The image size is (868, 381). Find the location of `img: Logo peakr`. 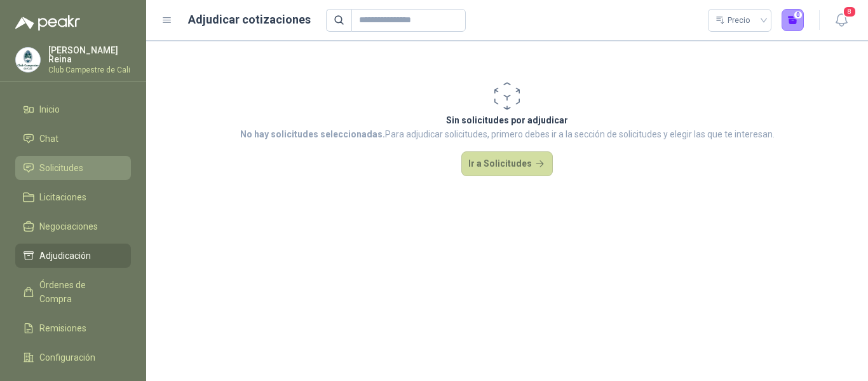

img: Logo peakr is located at coordinates (47, 23).